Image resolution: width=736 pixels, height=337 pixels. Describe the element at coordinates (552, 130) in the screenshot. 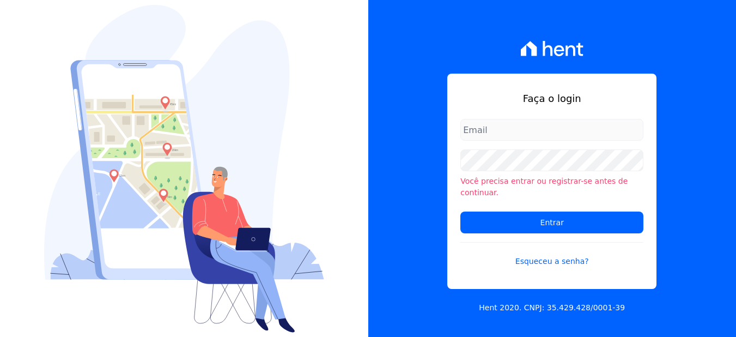

I see `input: Email` at that location.